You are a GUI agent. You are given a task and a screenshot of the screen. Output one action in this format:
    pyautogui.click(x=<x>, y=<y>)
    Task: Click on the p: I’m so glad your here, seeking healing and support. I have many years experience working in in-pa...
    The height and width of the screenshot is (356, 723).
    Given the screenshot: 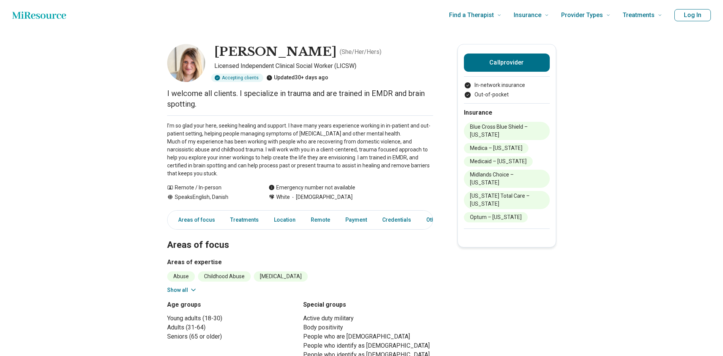 What is the action you would take?
    pyautogui.click(x=300, y=150)
    